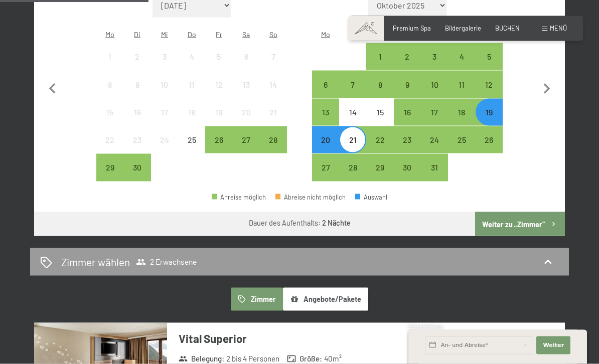 Image resolution: width=599 pixels, height=364 pixels. I want to click on span: BUCHEN, so click(507, 28).